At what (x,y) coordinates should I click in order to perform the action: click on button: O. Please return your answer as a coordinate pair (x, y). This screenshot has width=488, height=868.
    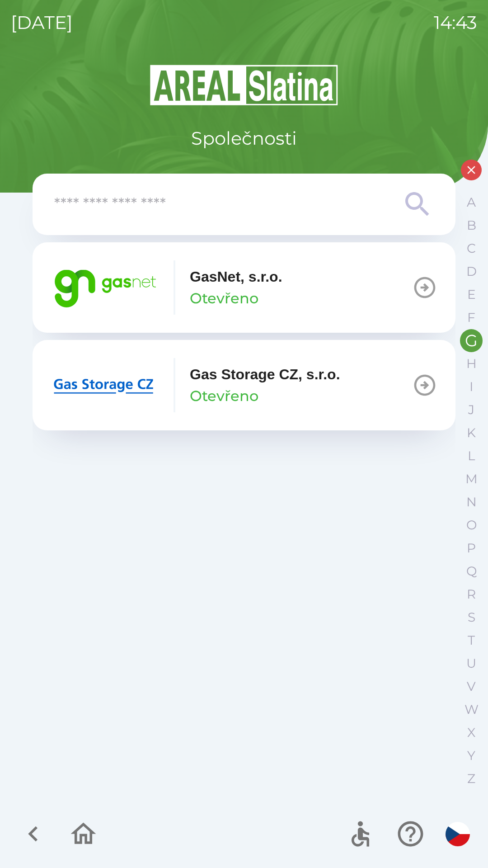
    Looking at the image, I should click on (471, 525).